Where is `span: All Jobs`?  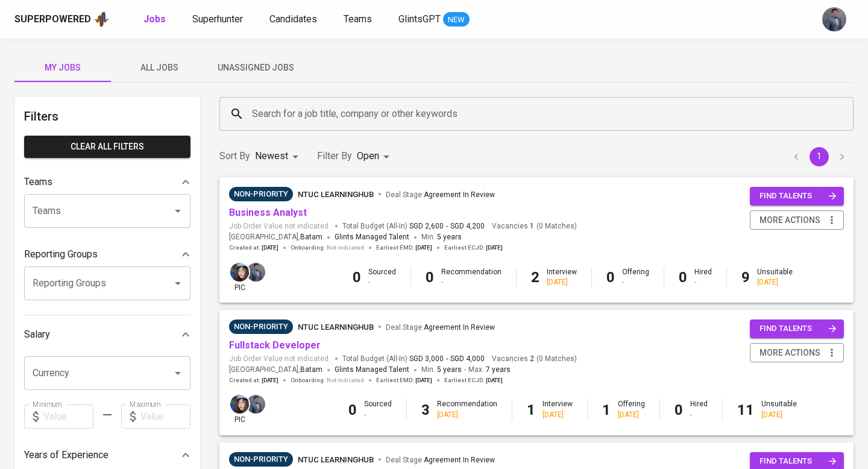 span: All Jobs is located at coordinates (159, 67).